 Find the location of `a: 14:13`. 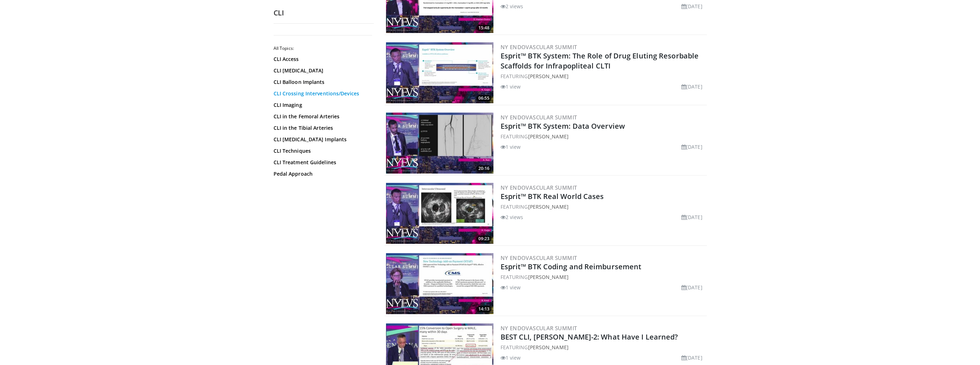

a: 14:13 is located at coordinates (440, 284).